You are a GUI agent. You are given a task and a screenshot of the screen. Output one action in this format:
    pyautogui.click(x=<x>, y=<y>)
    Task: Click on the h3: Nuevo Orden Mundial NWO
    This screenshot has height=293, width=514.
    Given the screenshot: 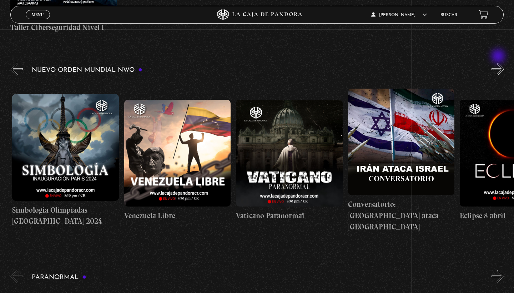 What is the action you would take?
    pyautogui.click(x=87, y=70)
    